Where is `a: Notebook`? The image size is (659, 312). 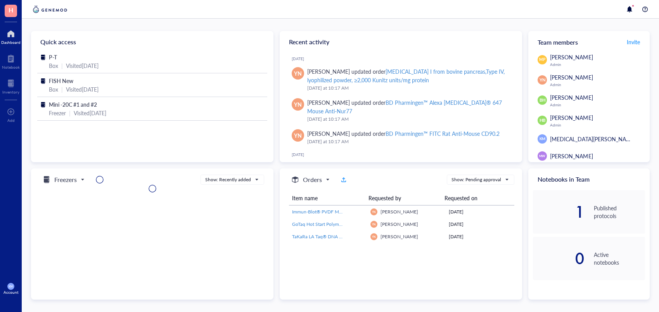
a: Notebook is located at coordinates (11, 61).